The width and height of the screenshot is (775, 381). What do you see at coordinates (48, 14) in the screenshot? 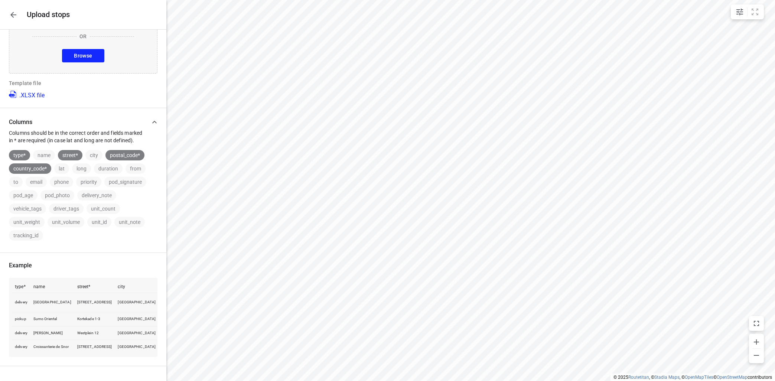
I see `h5: Upload stops` at bounding box center [48, 14].